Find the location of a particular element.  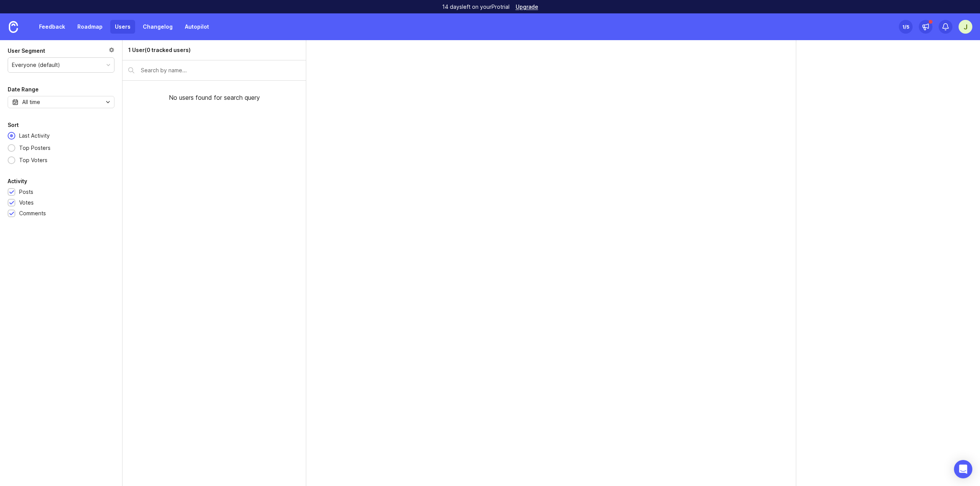

div: Open Intercom Messenger is located at coordinates (963, 469).